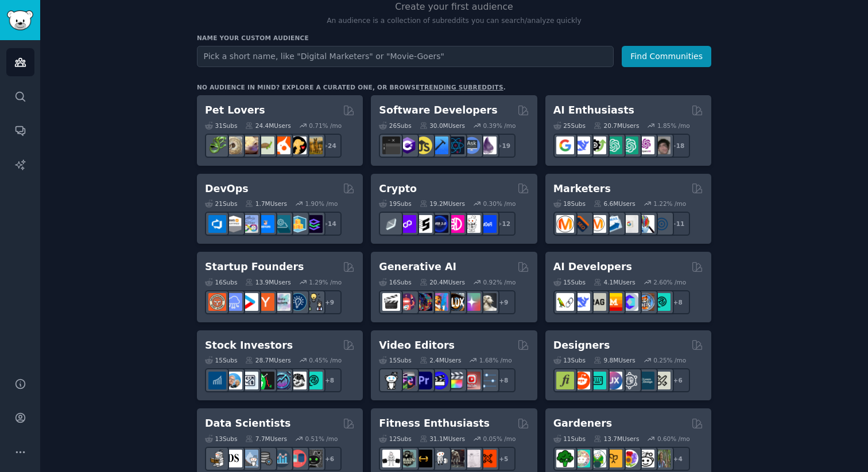 This screenshot has height=472, width=868. Describe the element at coordinates (268, 125) in the screenshot. I see `div: 24.4M Users` at that location.